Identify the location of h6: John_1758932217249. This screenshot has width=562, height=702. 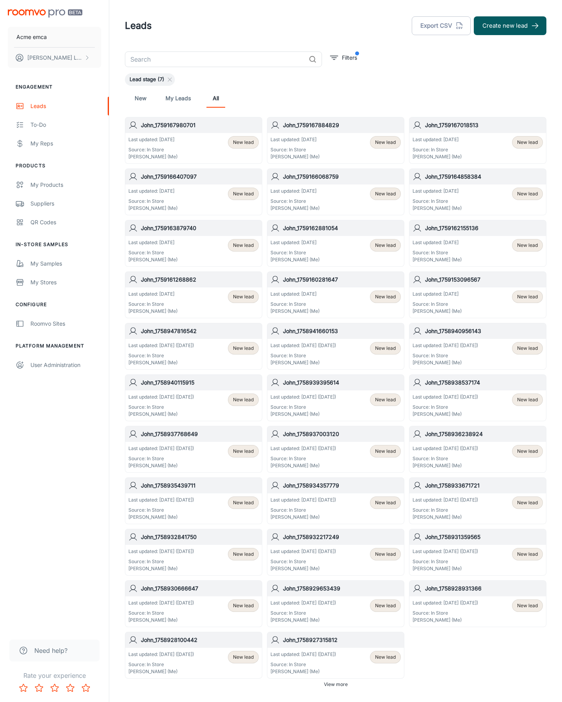
(342, 537).